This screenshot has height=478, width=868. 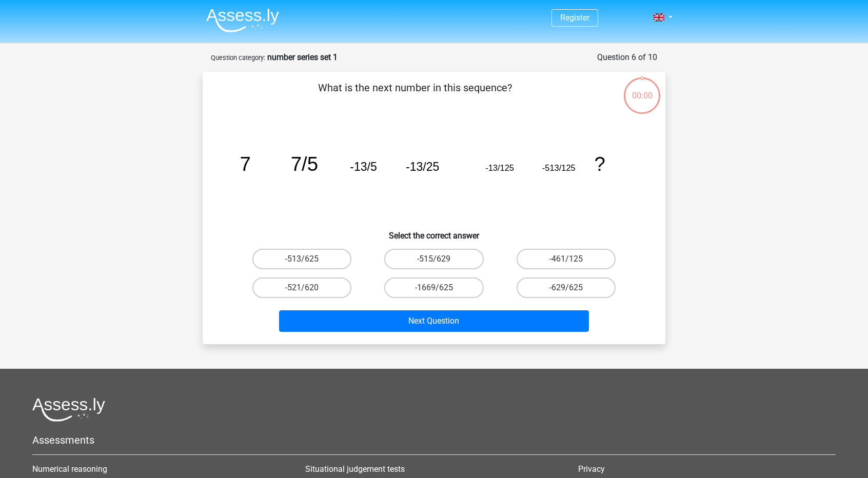 What do you see at coordinates (627, 57) in the screenshot?
I see `div: Question 6 of 10` at bounding box center [627, 57].